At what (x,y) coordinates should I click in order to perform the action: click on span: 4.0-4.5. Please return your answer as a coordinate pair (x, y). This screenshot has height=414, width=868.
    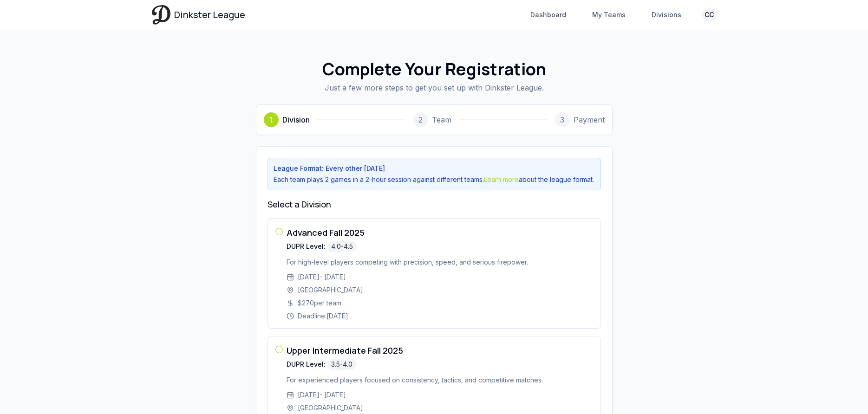
    Looking at the image, I should click on (341, 246).